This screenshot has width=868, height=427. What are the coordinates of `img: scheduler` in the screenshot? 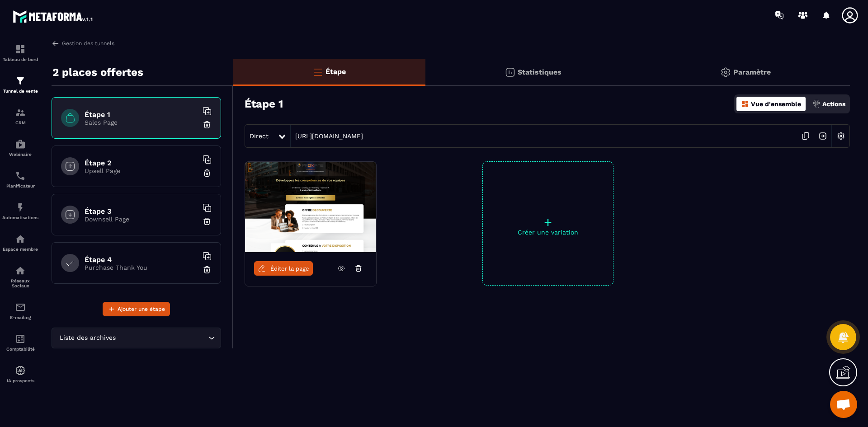 It's located at (20, 176).